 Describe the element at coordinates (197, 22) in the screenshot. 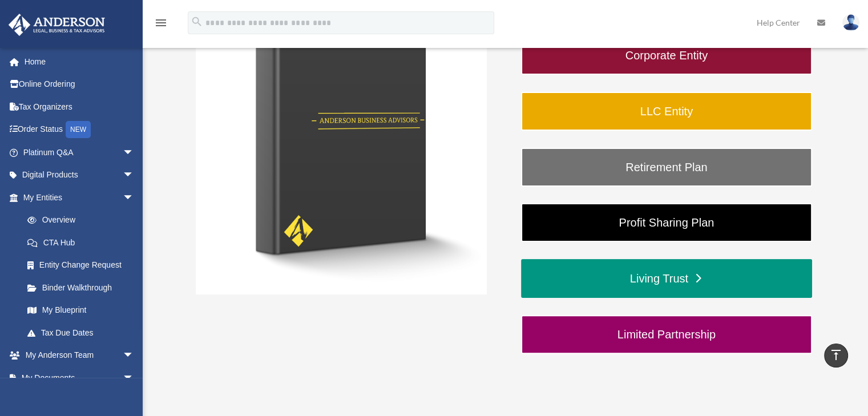

I see `i: search` at that location.